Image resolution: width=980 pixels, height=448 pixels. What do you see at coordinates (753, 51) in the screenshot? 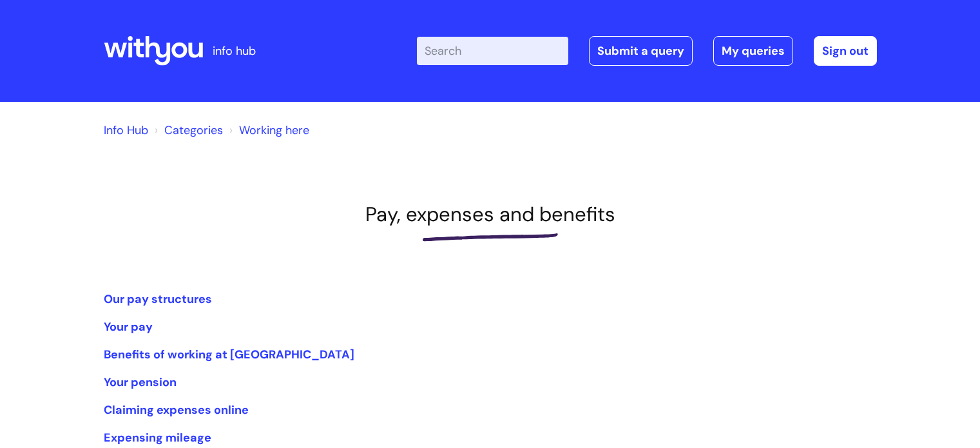
I see `a: My queries` at bounding box center [753, 51].